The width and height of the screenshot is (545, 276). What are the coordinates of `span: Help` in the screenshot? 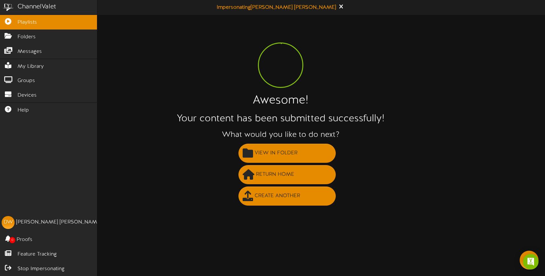 It's located at (23, 110).